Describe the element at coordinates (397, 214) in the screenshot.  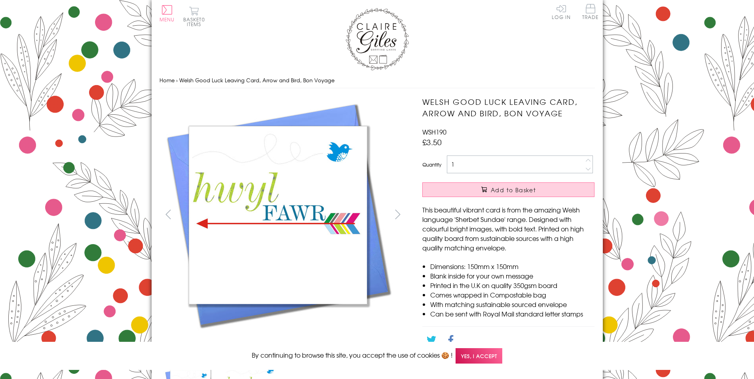
I see `button: next` at that location.